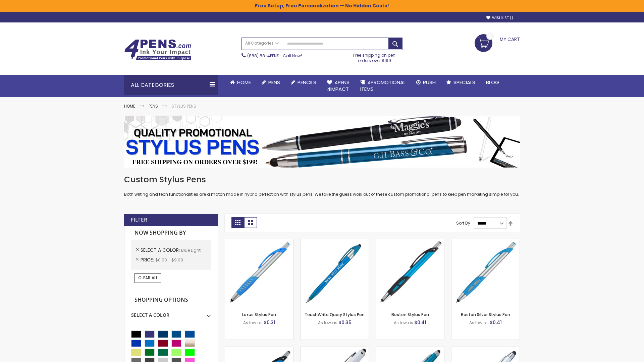  What do you see at coordinates (464, 82) in the screenshot?
I see `span: Specials` at bounding box center [464, 82].